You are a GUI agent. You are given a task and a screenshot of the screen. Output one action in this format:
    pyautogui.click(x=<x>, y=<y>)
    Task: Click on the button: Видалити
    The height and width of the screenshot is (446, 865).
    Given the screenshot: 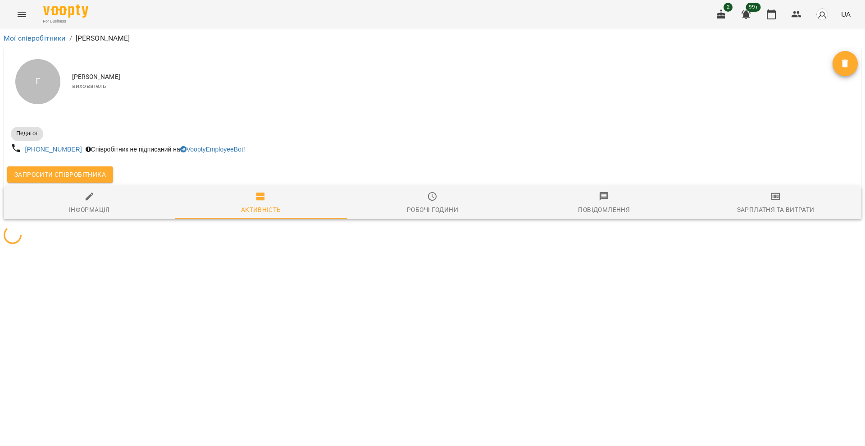 What is the action you would take?
    pyautogui.click(x=845, y=64)
    